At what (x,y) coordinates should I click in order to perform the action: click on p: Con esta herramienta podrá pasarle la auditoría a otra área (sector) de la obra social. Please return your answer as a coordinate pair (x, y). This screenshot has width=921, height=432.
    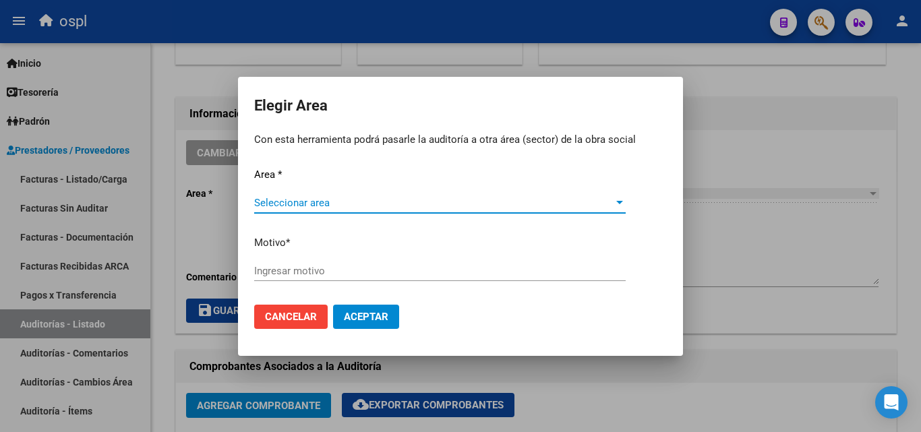
    Looking at the image, I should click on (461, 140).